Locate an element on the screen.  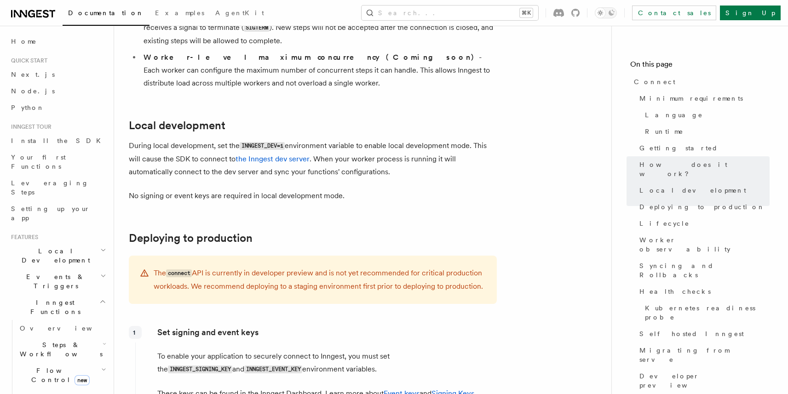
a: Syncing and Rollbacks is located at coordinates (702, 270).